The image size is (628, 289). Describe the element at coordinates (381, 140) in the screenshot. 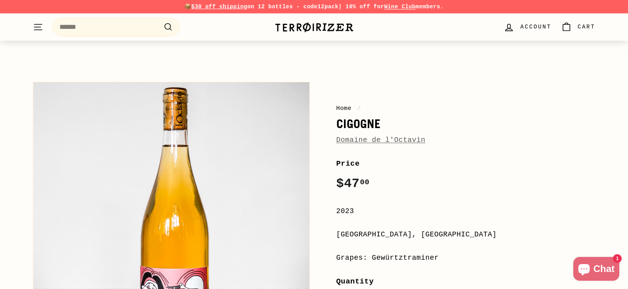

I see `a: Domaine de l'Octavin` at that location.